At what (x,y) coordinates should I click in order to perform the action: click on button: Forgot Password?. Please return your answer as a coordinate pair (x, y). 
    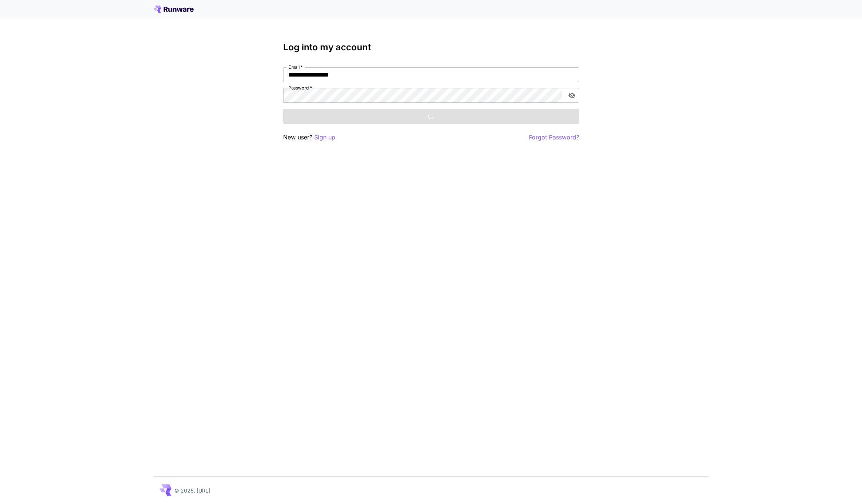
    Looking at the image, I should click on (554, 137).